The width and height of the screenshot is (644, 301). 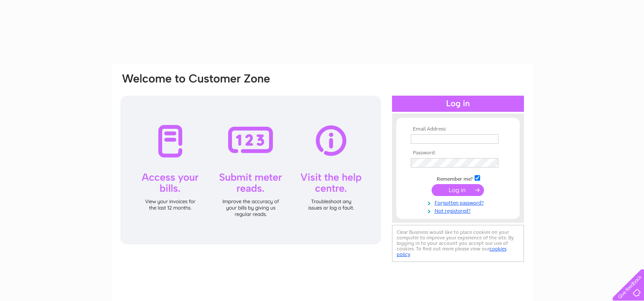 What do you see at coordinates (458, 243) in the screenshot?
I see `div: Clear Business would like to place cookies on your computer to improve your experience of the sit...` at bounding box center [458, 243].